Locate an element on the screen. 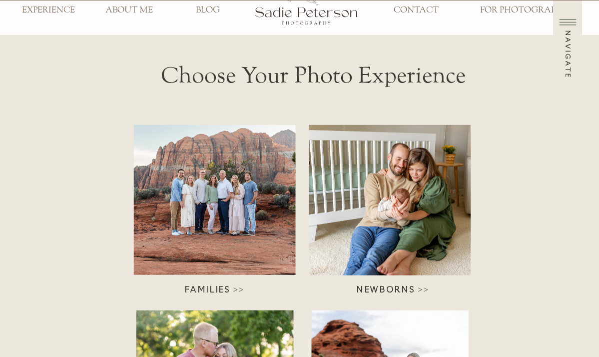  h3: FOR PHOTOGRAPHERS is located at coordinates (528, 10).